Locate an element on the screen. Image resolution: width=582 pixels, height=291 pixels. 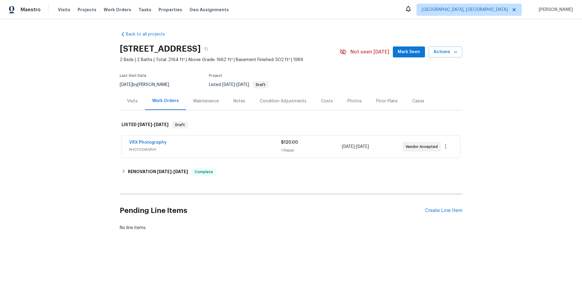
button: Copy Address is located at coordinates (206, 49).